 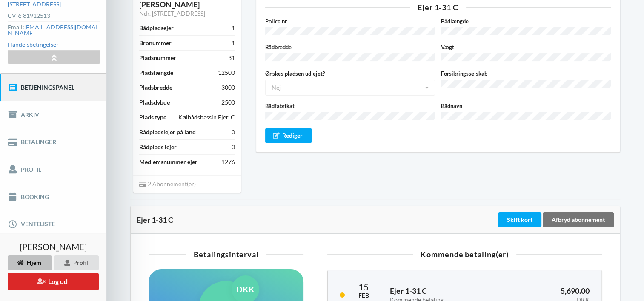 What do you see at coordinates (54, 30) in the screenshot?
I see `div: Email:` at bounding box center [54, 30].